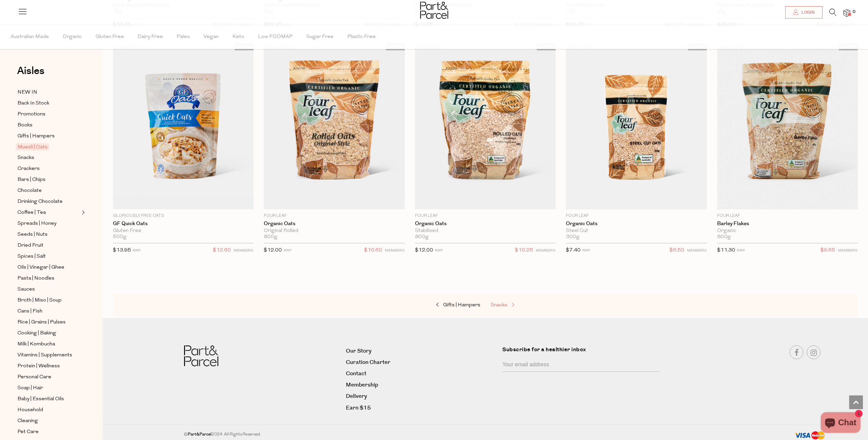  Describe the element at coordinates (49, 267) in the screenshot. I see `a: Oils | Vinegar | Ghee` at that location.